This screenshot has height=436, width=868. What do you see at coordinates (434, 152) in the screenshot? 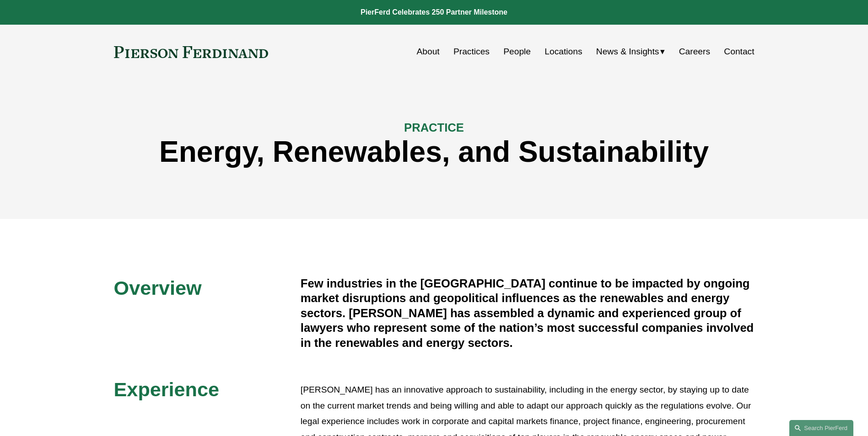
I see `h1: Energy, Renewables, and Sustainability` at bounding box center [434, 152].